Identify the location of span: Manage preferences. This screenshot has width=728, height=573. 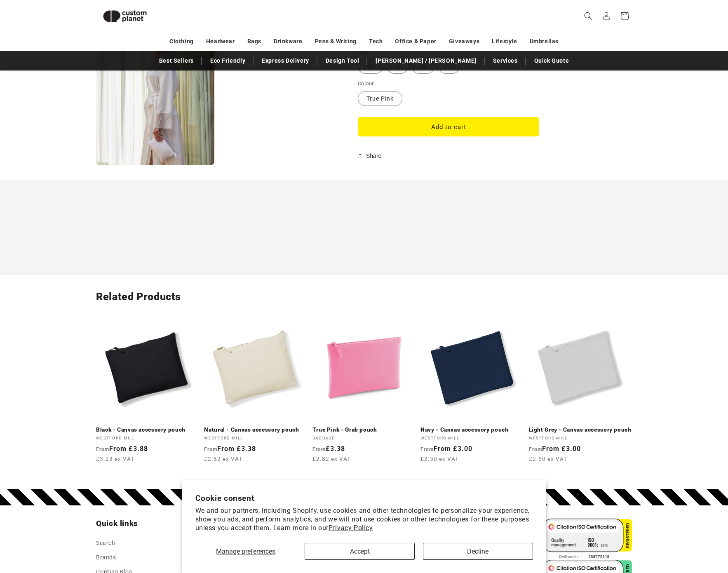
(246, 551).